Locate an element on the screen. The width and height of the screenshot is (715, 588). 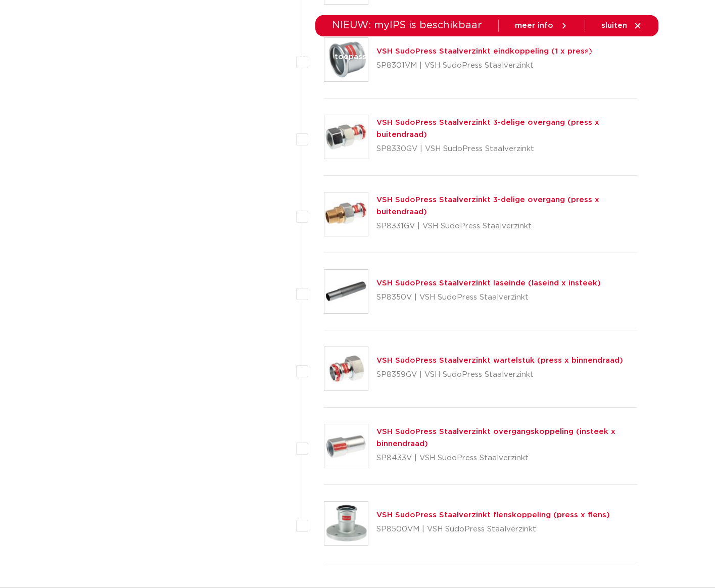
a: markten is located at coordinates (298, 57).